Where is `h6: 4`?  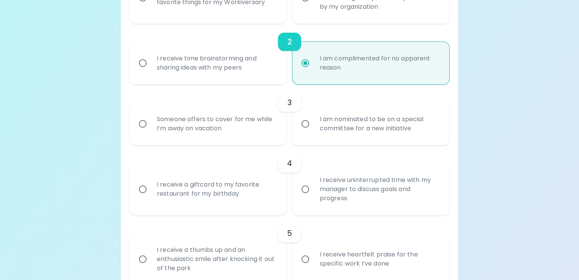 h6: 4 is located at coordinates (289, 164).